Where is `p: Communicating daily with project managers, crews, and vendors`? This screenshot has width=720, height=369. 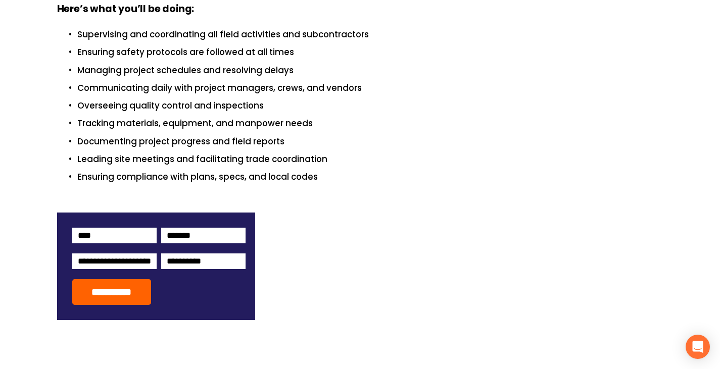 p: Communicating daily with project managers, crews, and vendors is located at coordinates (370, 88).